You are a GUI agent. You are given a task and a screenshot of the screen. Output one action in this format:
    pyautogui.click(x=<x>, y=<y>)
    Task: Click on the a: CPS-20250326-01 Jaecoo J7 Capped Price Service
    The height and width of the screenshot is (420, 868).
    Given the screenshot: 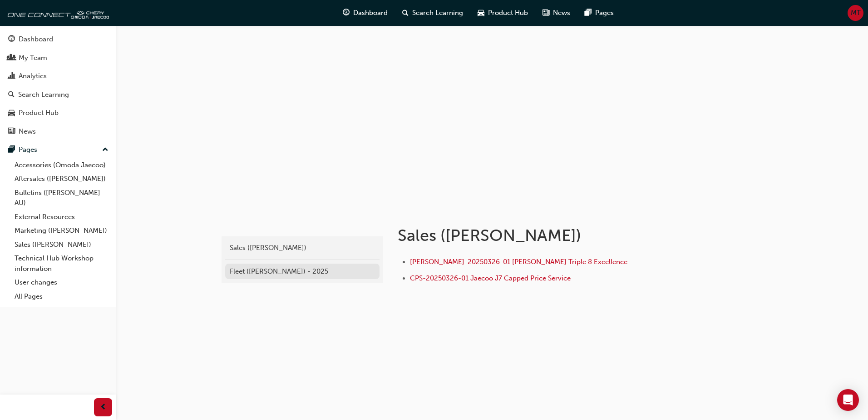 What is the action you would take?
    pyautogui.click(x=491, y=278)
    